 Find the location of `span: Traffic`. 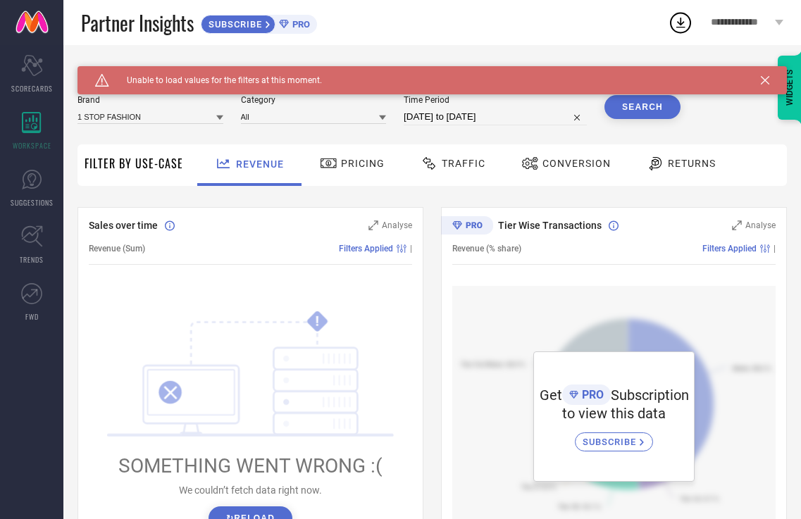

span: Traffic is located at coordinates (463, 163).